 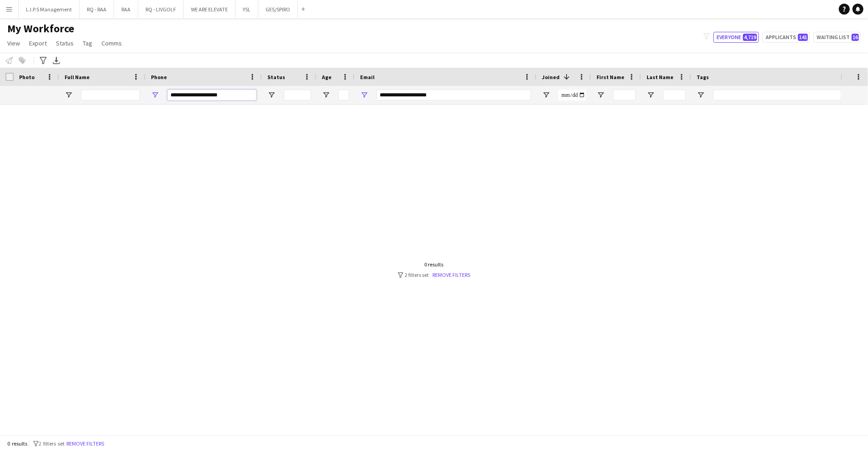 I want to click on span: 141, so click(x=802, y=38).